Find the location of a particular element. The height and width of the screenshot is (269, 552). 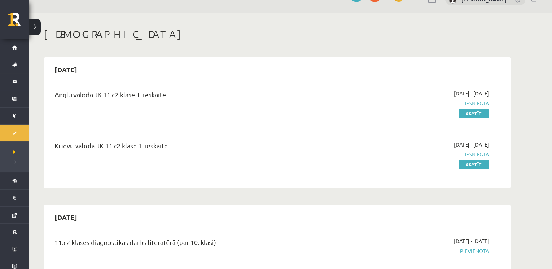

div: Krievu valoda JK 11.c2 klase 1. ieskaite is located at coordinates (197, 147).